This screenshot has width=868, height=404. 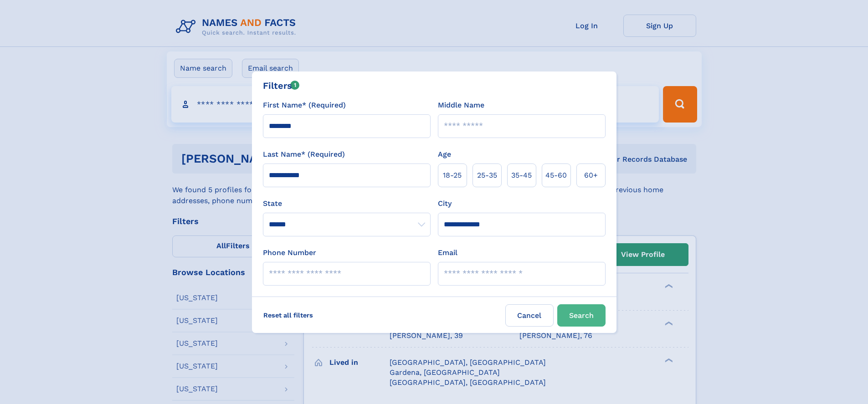 I want to click on label: Reset all filters, so click(x=288, y=315).